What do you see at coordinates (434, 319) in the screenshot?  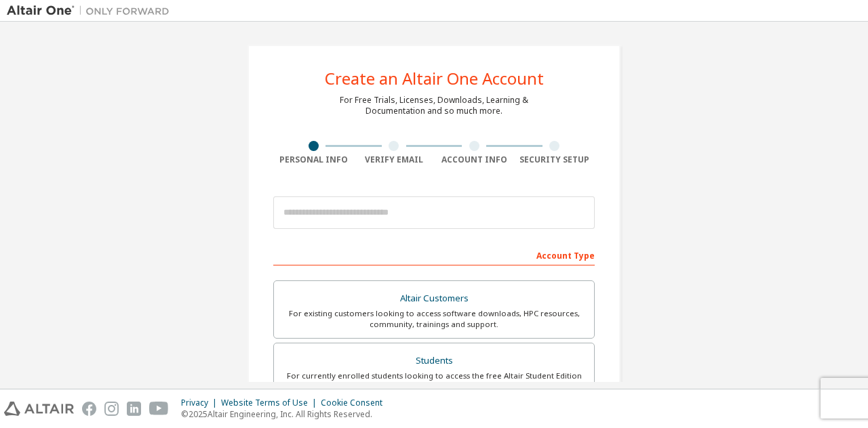 I see `div: For existing customers looking to access software downloads, HPC resources, community, trainings ...` at bounding box center [434, 319].